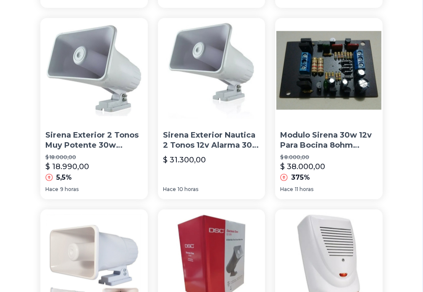 This screenshot has height=292, width=423. Describe the element at coordinates (212, 109) in the screenshot. I see `a: Sirena Exterior Nautica 2 Tonos 12v Alarma 30w Muy PotenteSirena Exterior Nautica 2 Tonos 12v Ala...` at that location.